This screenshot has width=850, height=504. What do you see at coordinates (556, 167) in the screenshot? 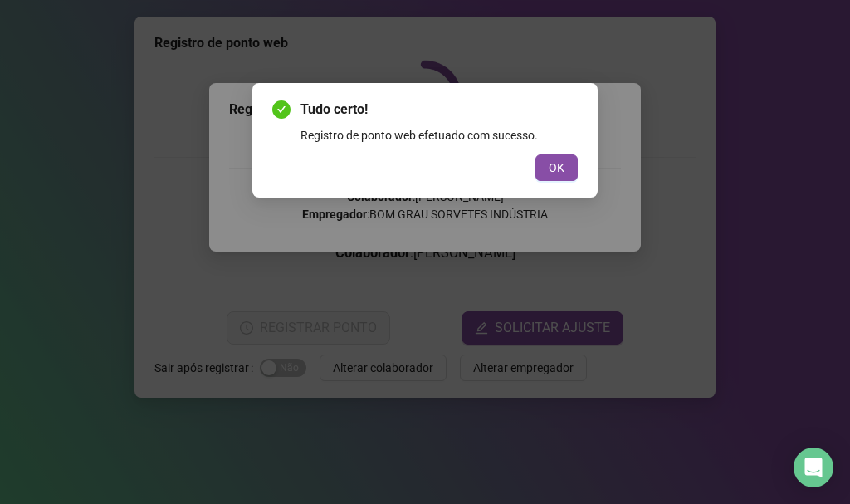
I see `button: OK` at bounding box center [556, 167].